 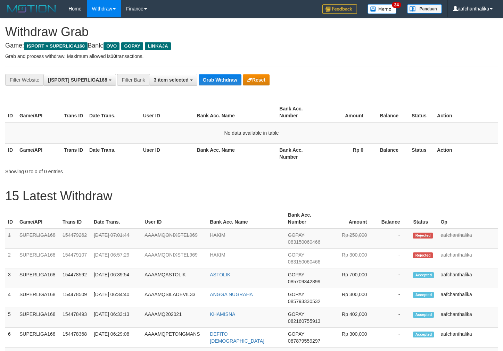 What do you see at coordinates (111, 46) in the screenshot?
I see `span: OVO` at bounding box center [111, 46].